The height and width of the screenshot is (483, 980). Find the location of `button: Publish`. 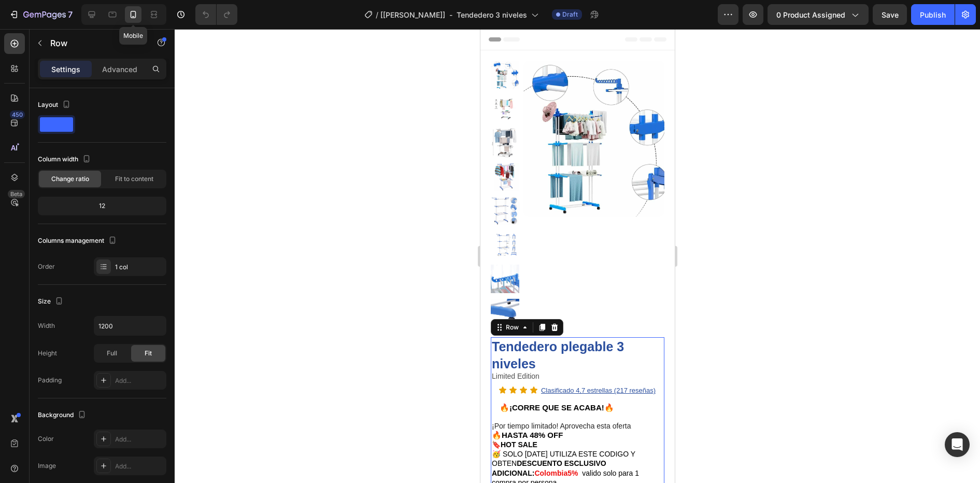

button: Publish is located at coordinates (933, 14).